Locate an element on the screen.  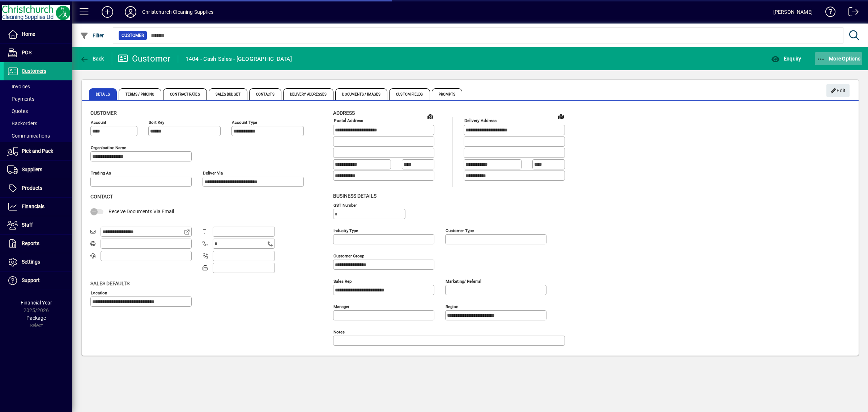
button: More Options is located at coordinates (838, 58).